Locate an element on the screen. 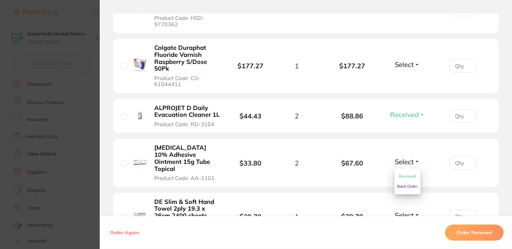 The height and width of the screenshot is (249, 512). b: $33.80 is located at coordinates (251, 163).